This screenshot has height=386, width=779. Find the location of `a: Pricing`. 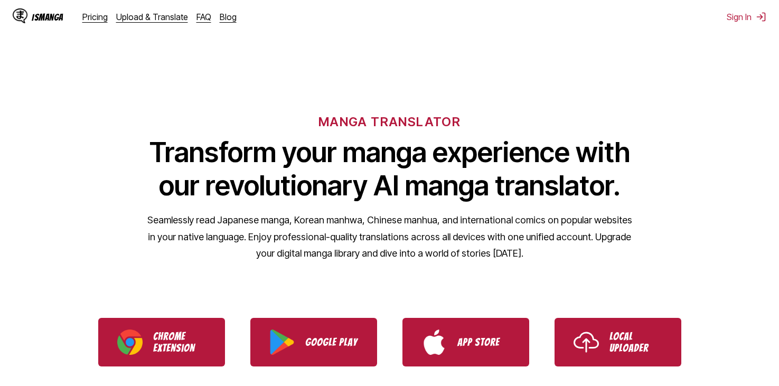

a: Pricing is located at coordinates (95, 17).